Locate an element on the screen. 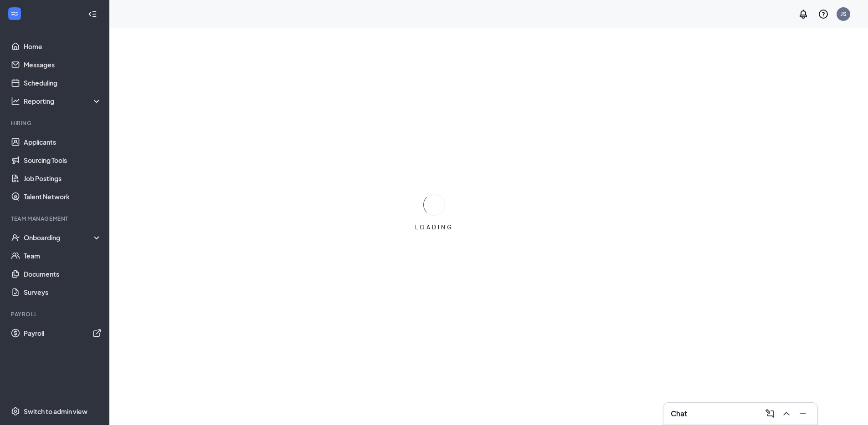 The width and height of the screenshot is (868, 425). a: Documents is located at coordinates (63, 274).